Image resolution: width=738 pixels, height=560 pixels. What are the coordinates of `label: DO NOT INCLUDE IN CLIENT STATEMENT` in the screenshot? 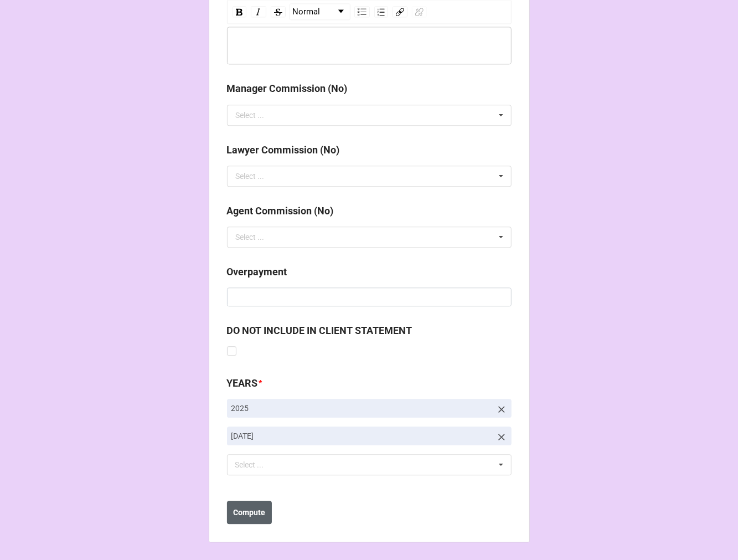 It's located at (320, 331).